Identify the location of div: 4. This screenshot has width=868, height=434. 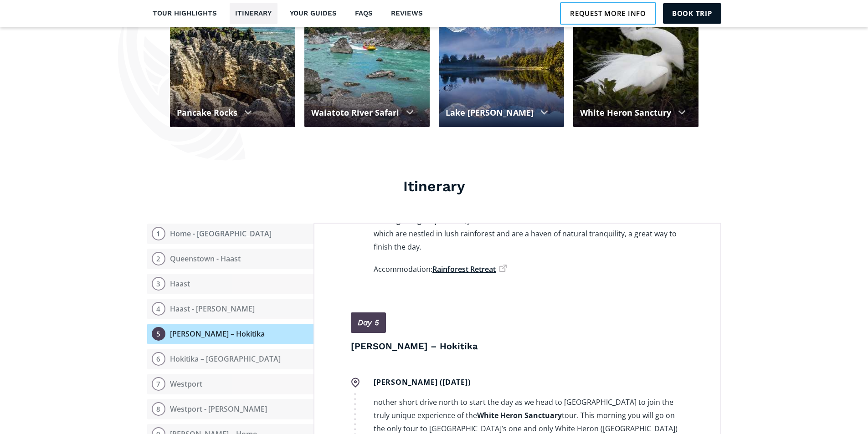
(159, 309).